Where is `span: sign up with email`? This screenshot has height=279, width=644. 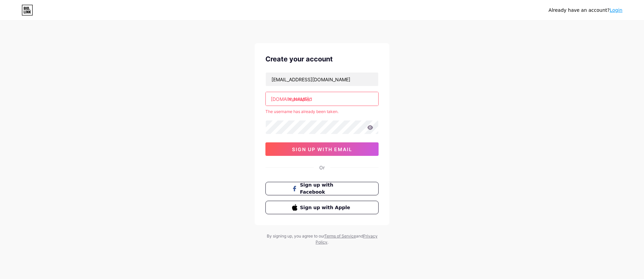
span: sign up with email is located at coordinates (322, 149).